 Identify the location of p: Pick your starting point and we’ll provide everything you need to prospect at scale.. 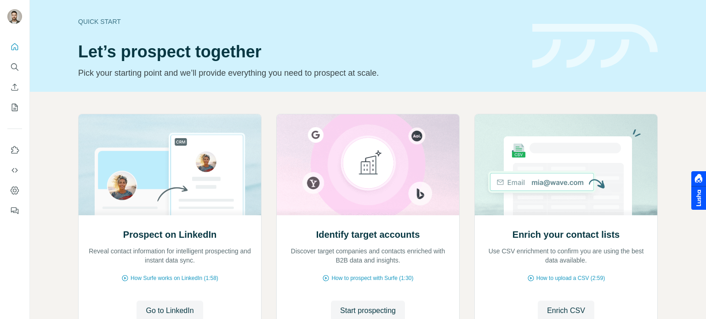
(300, 73).